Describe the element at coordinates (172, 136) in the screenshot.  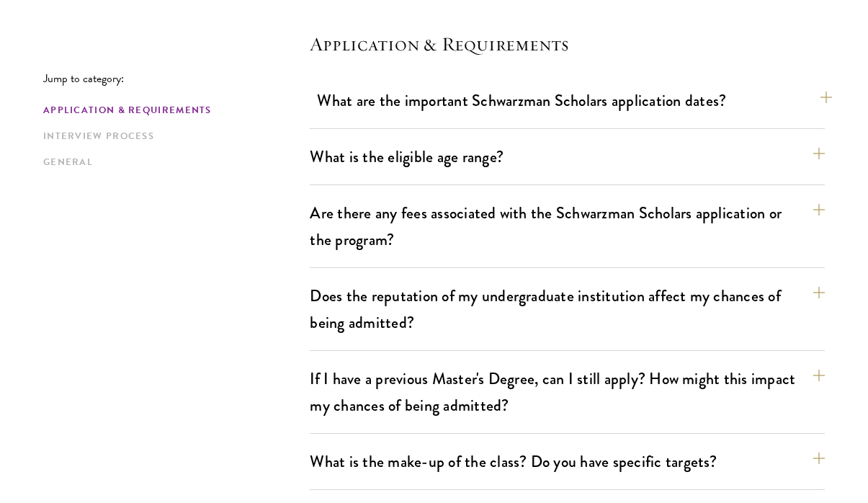
I see `a: Interview Process` at that location.